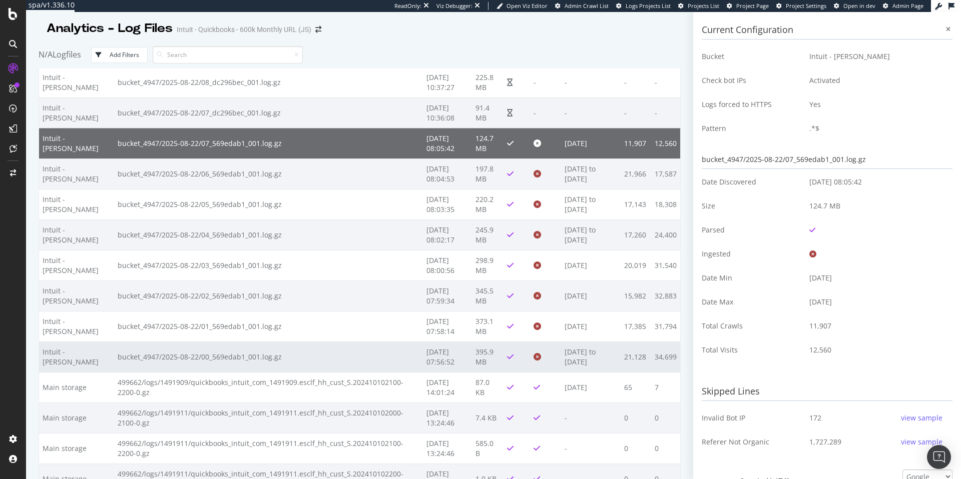 Image resolution: width=961 pixels, height=479 pixels. I want to click on button: Add Filters, so click(119, 55).